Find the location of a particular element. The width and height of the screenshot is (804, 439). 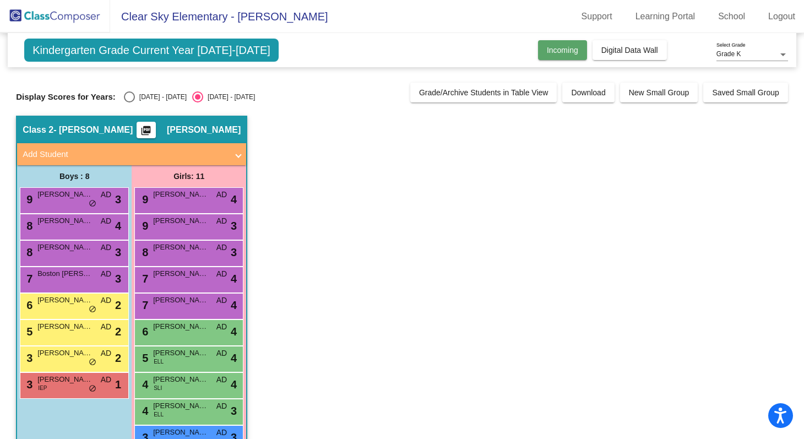

button: Digital Data Wall is located at coordinates (629, 50).